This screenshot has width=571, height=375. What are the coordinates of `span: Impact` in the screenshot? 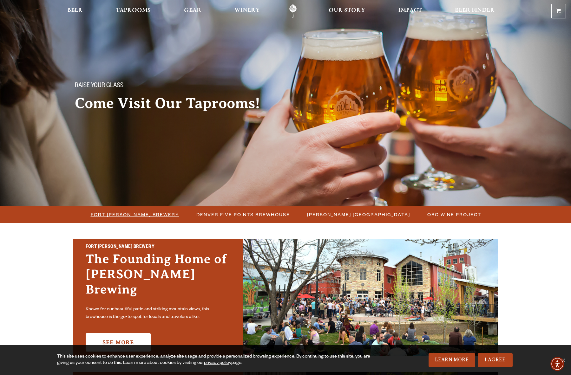 It's located at (410, 10).